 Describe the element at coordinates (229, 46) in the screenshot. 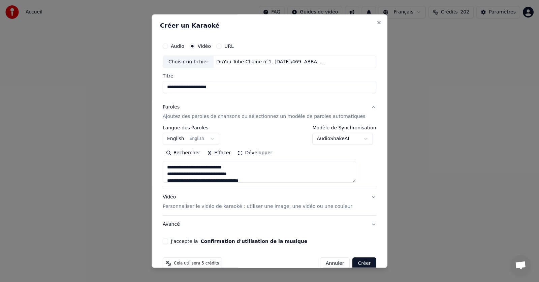

I see `label: URL` at that location.